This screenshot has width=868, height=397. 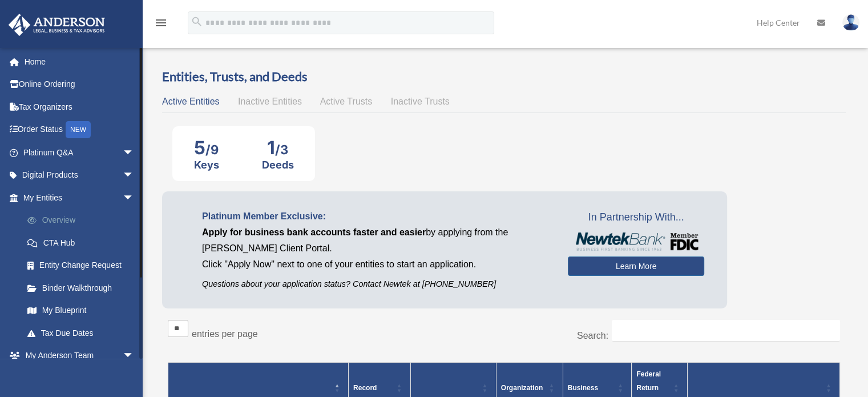 I want to click on a: Digital Productsarrow_drop_down, so click(x=79, y=175).